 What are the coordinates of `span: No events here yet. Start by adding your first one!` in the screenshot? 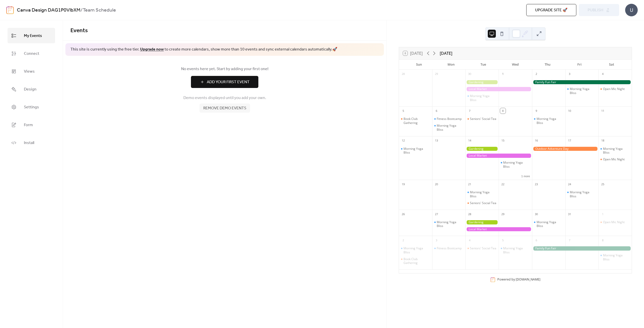 It's located at (225, 69).